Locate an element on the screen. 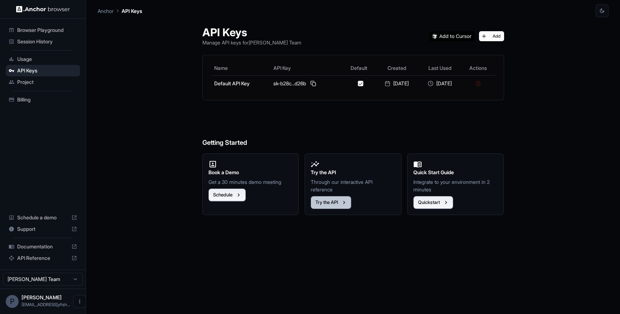  h6: Getting Started is located at coordinates (353, 128).